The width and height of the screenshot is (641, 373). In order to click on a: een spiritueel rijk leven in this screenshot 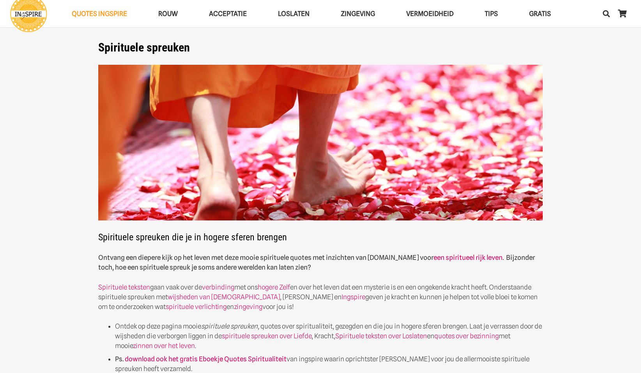, I will do `click(468, 257)`.